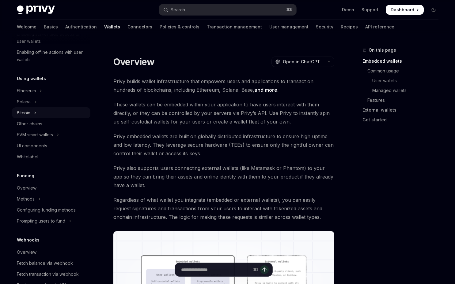 The width and height of the screenshot is (455, 284). I want to click on div: Prompting users to fund, so click(41, 221).